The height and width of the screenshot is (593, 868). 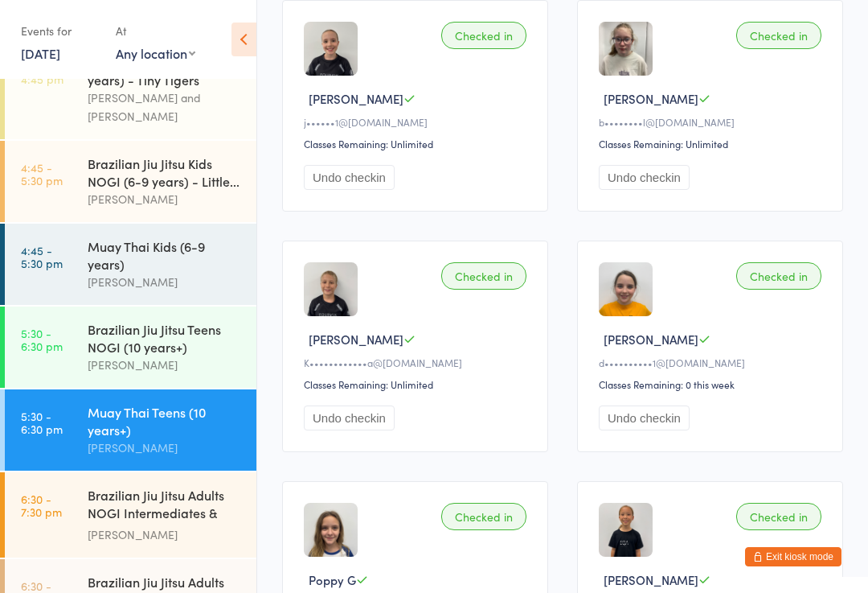 I want to click on img: image1746088737.png, so click(x=330, y=530).